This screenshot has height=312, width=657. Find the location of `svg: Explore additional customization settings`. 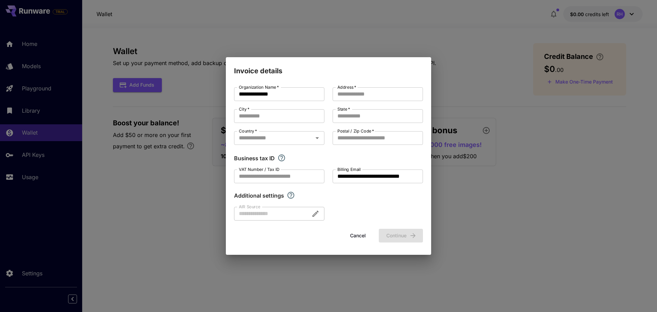

svg: Explore additional customization settings is located at coordinates (291, 195).